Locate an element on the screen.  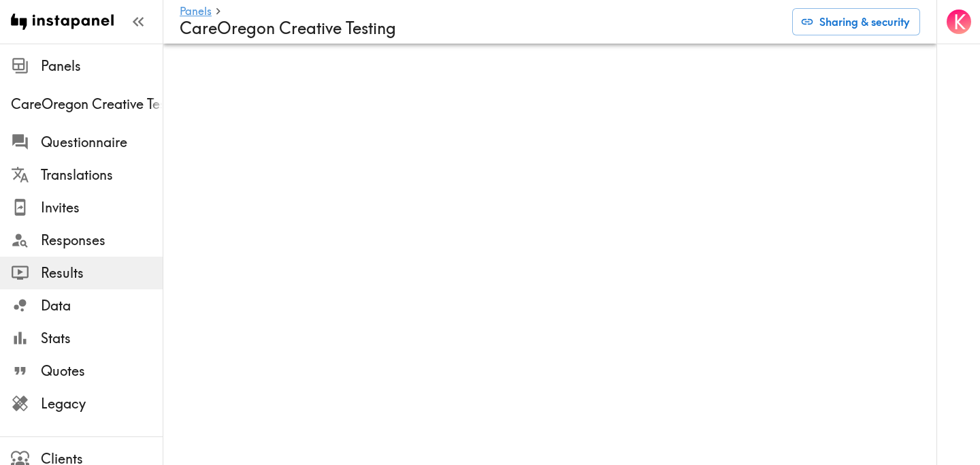
span: K is located at coordinates (959, 22).